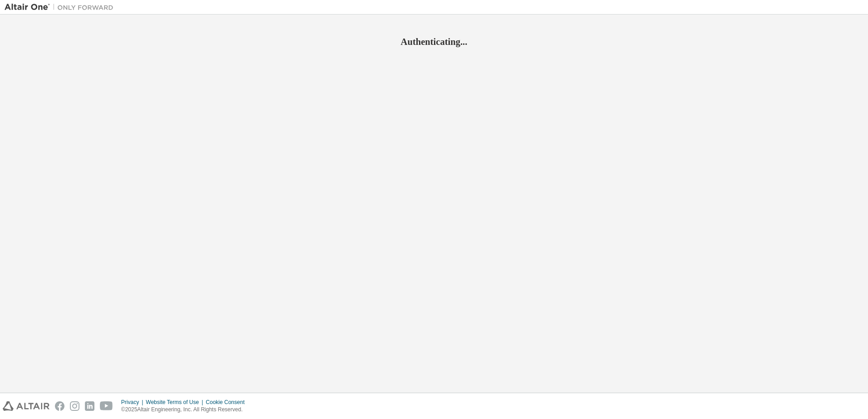 This screenshot has height=419, width=868. Describe the element at coordinates (186, 409) in the screenshot. I see `p: © 2025 Altair Engineering, Inc. All Rights Reserved.` at that location.